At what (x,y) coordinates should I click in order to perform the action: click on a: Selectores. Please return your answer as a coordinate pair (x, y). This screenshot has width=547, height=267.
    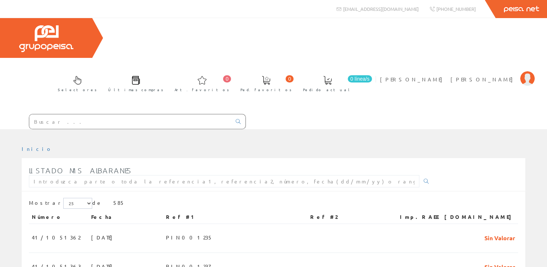
    Looking at the image, I should click on (76, 83).